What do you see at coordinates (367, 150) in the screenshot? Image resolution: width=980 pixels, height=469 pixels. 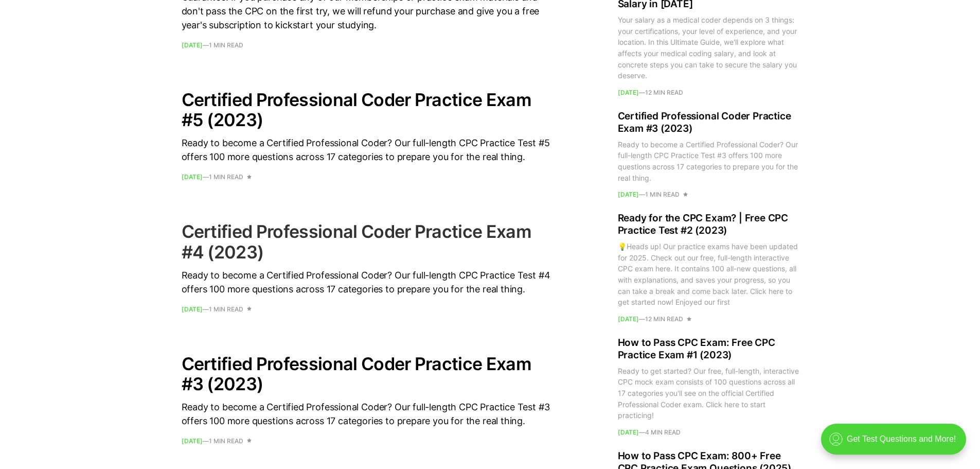 I see `div: Ready to become a Certified Professional Coder? Our full-length CPC Practice Test #5 offers 100 m...` at bounding box center [367, 150].